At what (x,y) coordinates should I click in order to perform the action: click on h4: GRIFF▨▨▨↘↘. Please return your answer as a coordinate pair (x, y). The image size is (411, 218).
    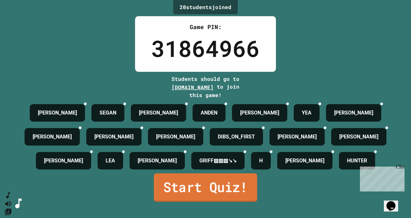
    Looking at the image, I should click on (218, 161).